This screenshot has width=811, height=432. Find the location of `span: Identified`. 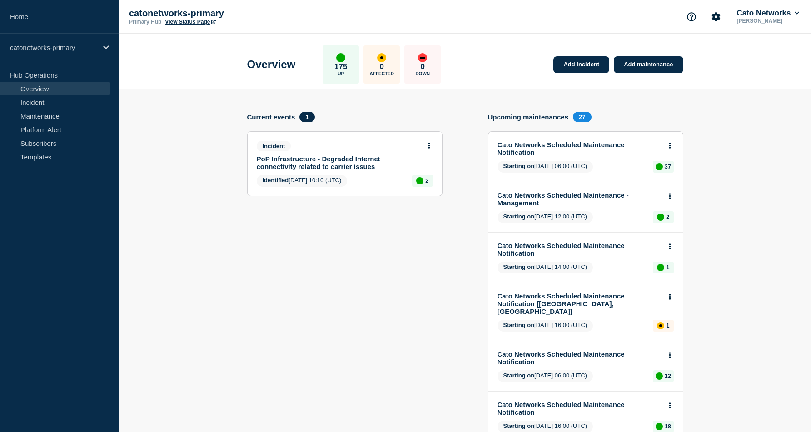

span: Identified is located at coordinates (276, 180).